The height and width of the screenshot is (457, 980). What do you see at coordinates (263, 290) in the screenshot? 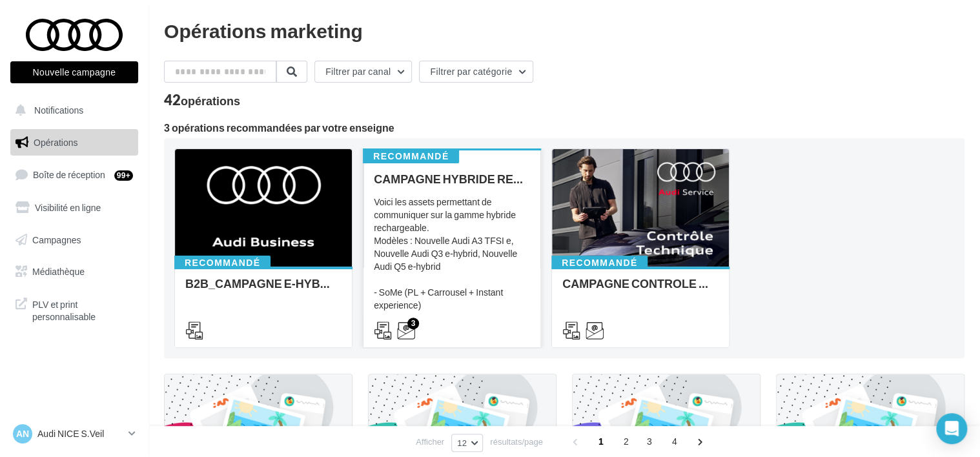
I see `div: B2B_CAMPAGNE E-HYBRID OCTOBRE` at bounding box center [263, 290].